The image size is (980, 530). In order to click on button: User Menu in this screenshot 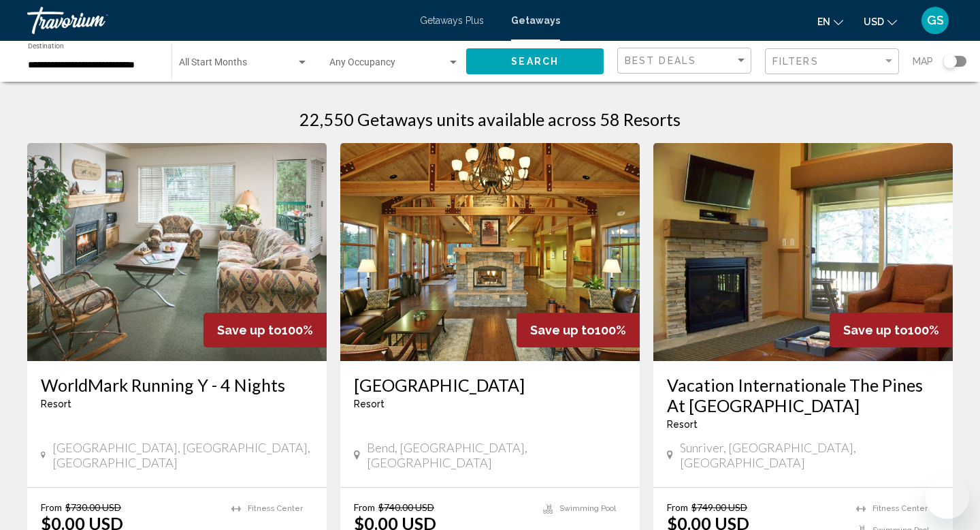, I will do `click(935, 20)`.